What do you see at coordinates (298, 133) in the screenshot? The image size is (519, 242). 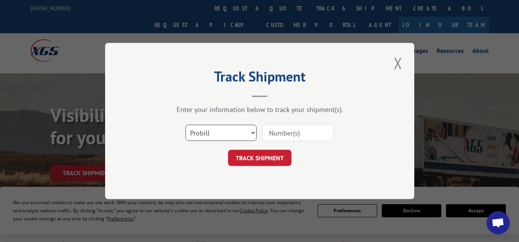 I see `input: Number(s)` at bounding box center [298, 133].